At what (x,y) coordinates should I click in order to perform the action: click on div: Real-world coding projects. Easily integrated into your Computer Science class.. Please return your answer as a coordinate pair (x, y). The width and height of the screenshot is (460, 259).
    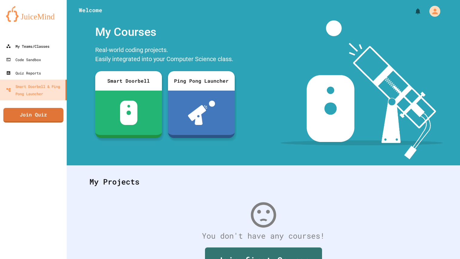
    Looking at the image, I should click on (165, 55).